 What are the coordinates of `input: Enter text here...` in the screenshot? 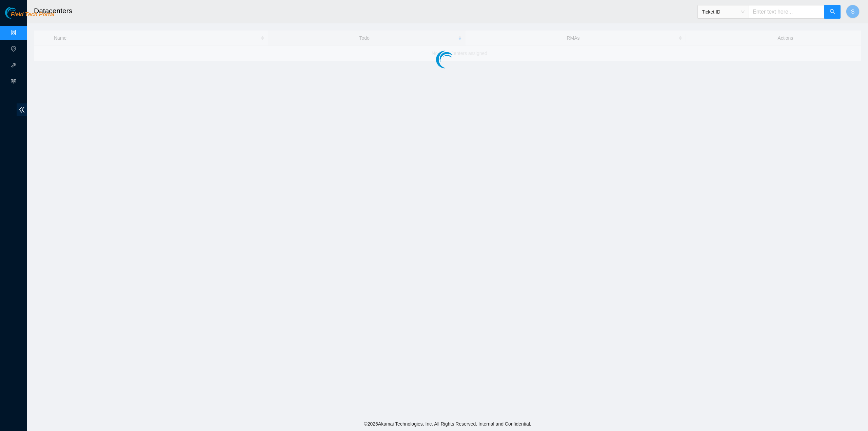 It's located at (786, 12).